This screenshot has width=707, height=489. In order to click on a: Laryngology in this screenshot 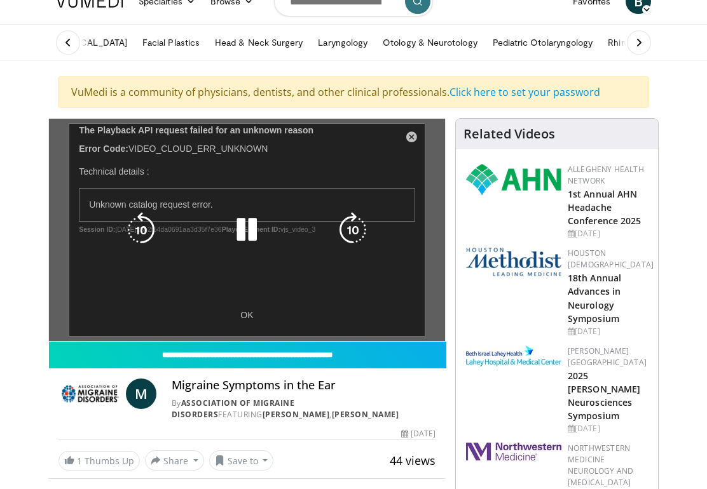, I will do `click(343, 43)`.